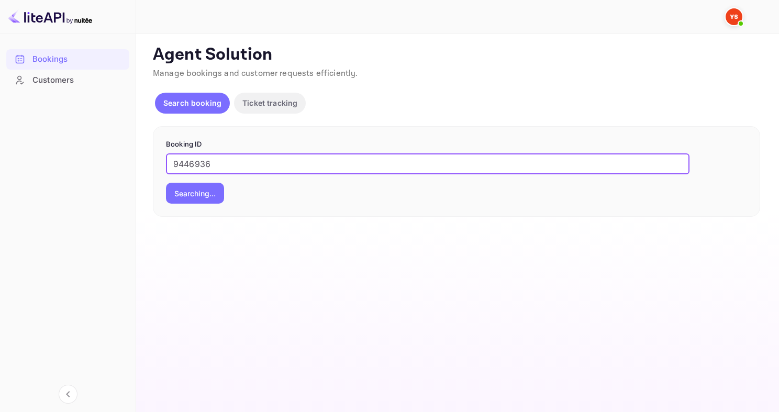 This screenshot has height=412, width=779. I want to click on p: Ticket tracking, so click(270, 103).